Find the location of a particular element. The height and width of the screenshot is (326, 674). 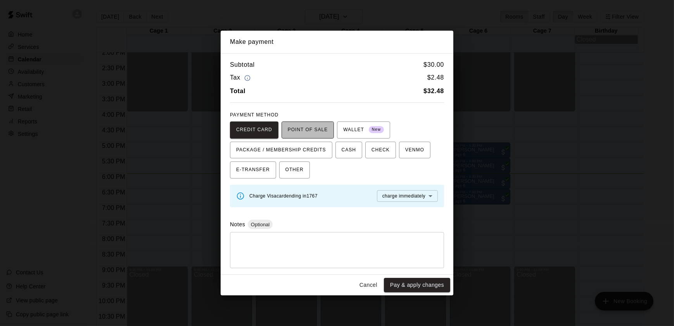

h2: Make payment is located at coordinates (337, 42).